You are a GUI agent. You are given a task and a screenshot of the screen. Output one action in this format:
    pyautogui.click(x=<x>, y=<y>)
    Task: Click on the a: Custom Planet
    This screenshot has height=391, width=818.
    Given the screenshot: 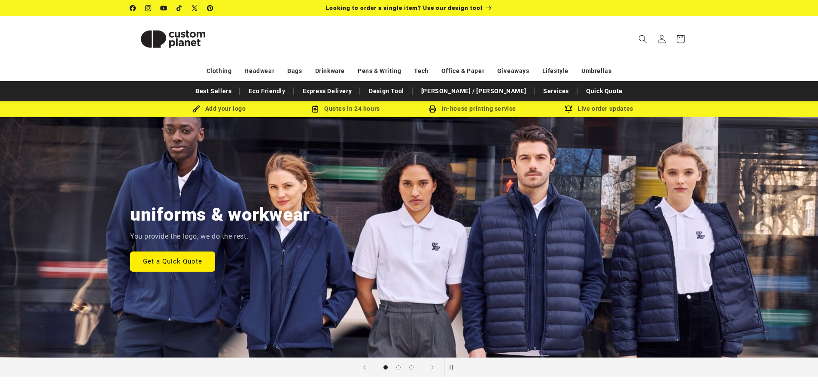 What is the action you would take?
    pyautogui.click(x=173, y=39)
    